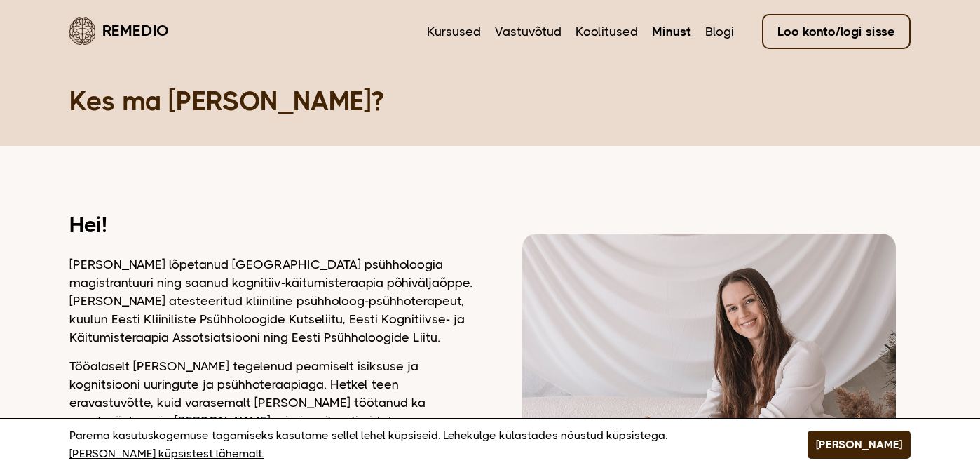 This screenshot has width=980, height=470. Describe the element at coordinates (420, 445) in the screenshot. I see `p: Parema kasutuskogemuse tagamiseks kasutame sellel lehel küpsiseid. Lehekülge külastades nõustud k...` at that location.